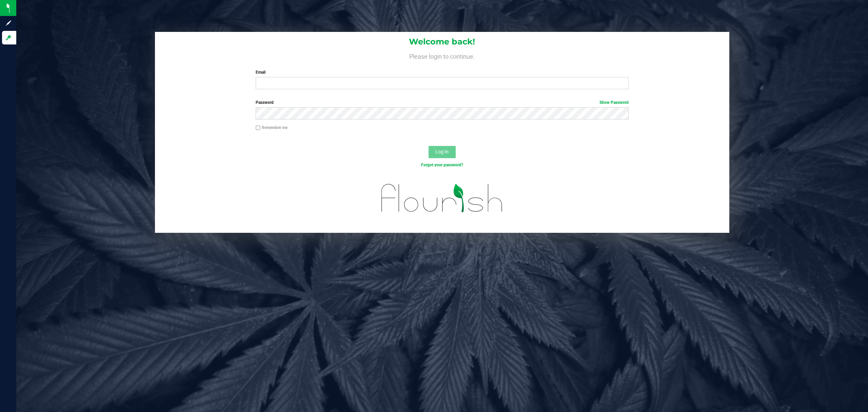 Image resolution: width=868 pixels, height=412 pixels. I want to click on span: Log In, so click(442, 152).